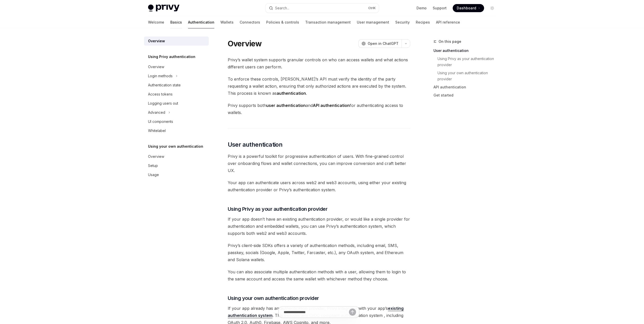 The image size is (644, 324). What do you see at coordinates (286, 105) in the screenshot?
I see `strong: user authentication` at bounding box center [286, 105].